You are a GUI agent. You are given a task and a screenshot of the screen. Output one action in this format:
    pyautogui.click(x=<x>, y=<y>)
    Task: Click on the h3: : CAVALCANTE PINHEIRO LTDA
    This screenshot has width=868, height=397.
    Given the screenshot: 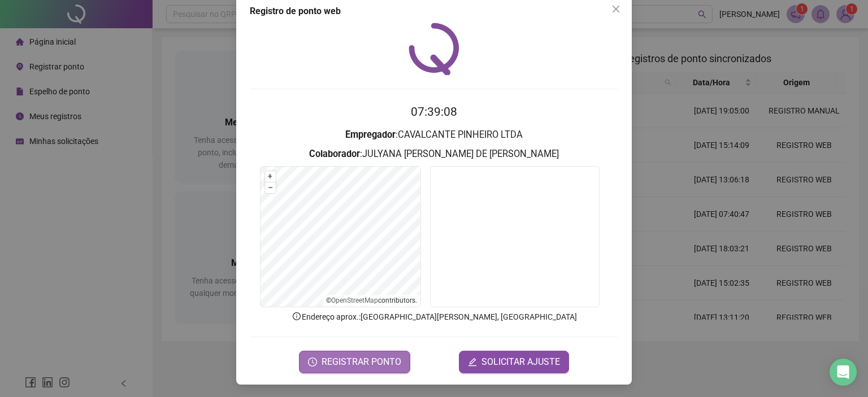 What is the action you would take?
    pyautogui.click(x=434, y=135)
    